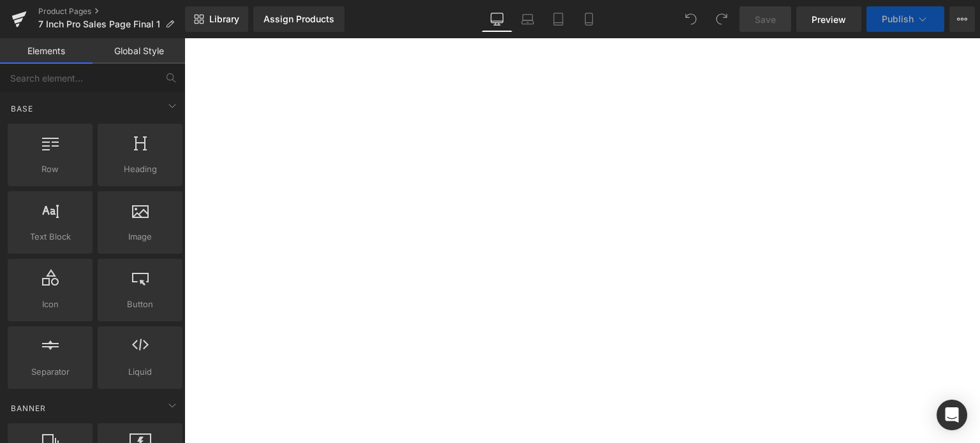  Describe the element at coordinates (139, 51) in the screenshot. I see `a: Global Style` at that location.